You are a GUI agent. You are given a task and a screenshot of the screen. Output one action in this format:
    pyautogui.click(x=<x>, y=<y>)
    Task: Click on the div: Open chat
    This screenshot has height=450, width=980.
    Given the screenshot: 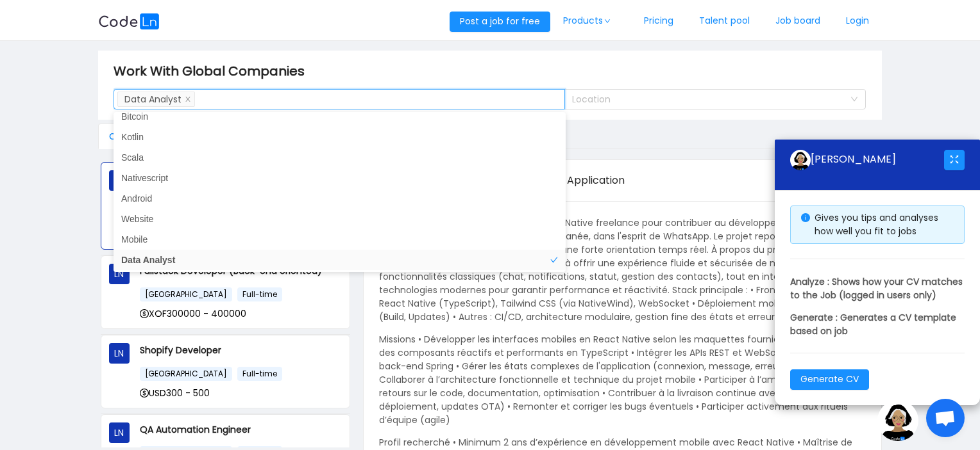 What is the action you would take?
    pyautogui.click(x=945, y=418)
    